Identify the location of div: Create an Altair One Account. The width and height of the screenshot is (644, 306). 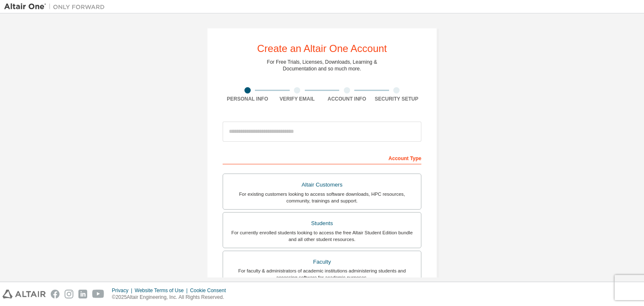
(322, 49).